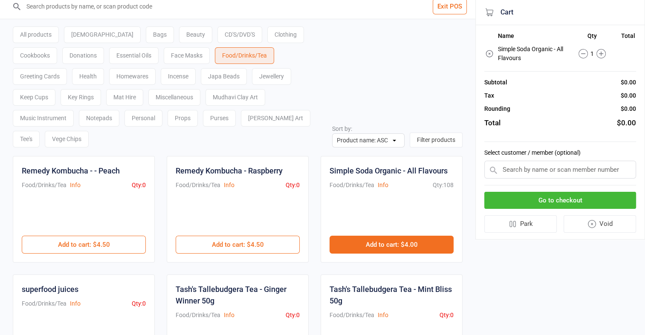  I want to click on div: Clothing, so click(285, 35).